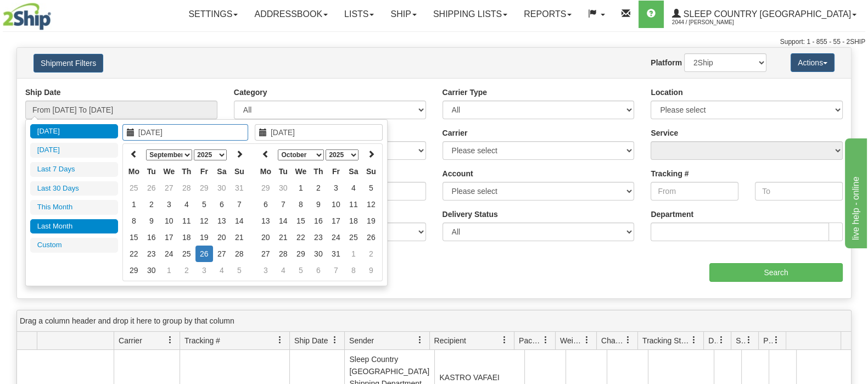 This screenshot has width=868, height=384. I want to click on button: Shipment Filters, so click(68, 63).